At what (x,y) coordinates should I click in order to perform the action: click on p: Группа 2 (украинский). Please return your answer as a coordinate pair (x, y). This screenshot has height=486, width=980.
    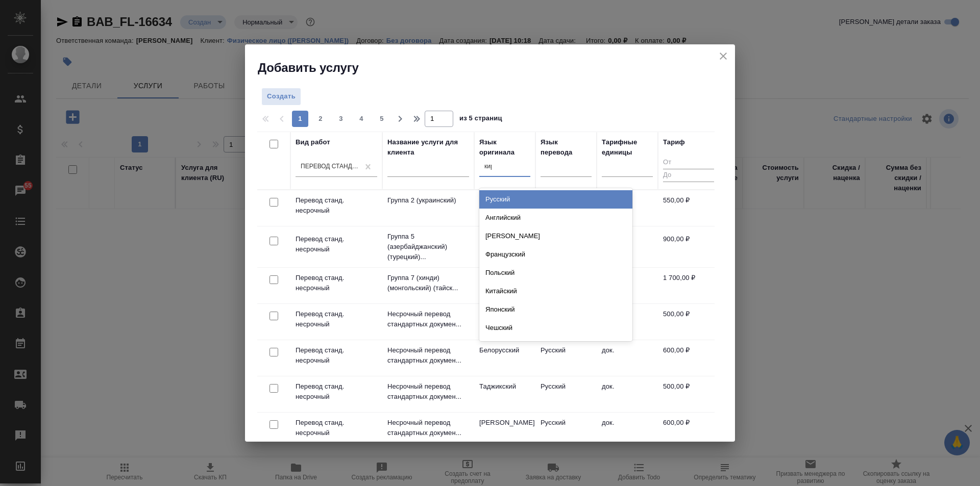
    Looking at the image, I should click on (428, 200).